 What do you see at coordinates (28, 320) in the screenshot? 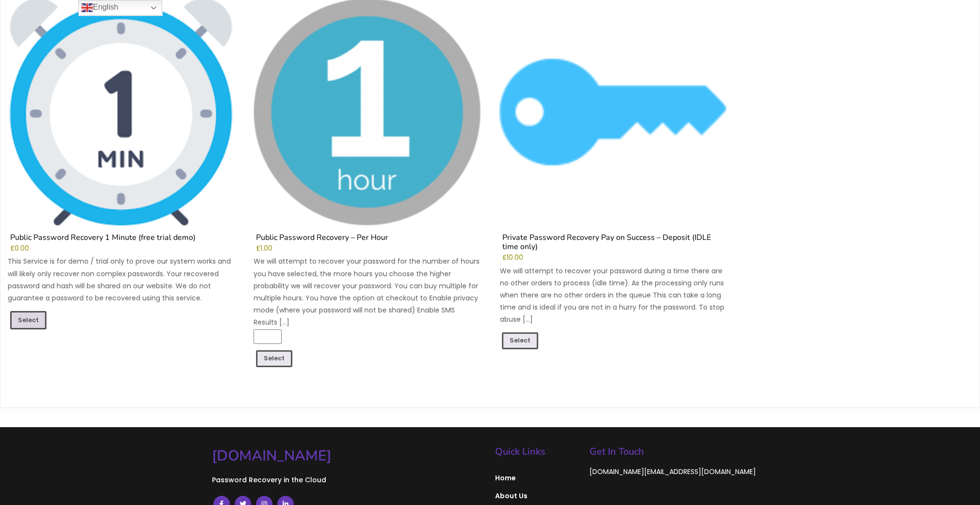
I see `a: Read more about “Public Password Recovery 1 Minute (free trial demo)”` at bounding box center [28, 320].